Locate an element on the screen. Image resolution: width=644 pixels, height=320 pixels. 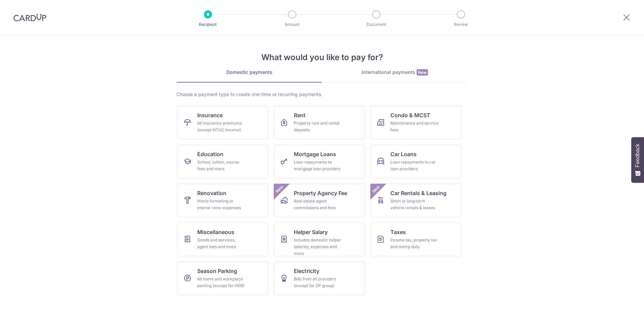
span: Mortgage Loans is located at coordinates (315, 154).